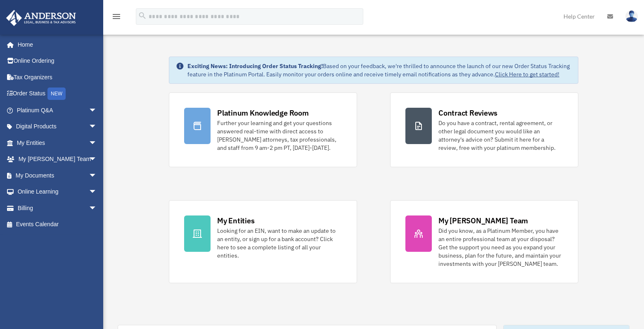  I want to click on strong: Exciting News: Introducing Order Status Tracking!, so click(255, 66).